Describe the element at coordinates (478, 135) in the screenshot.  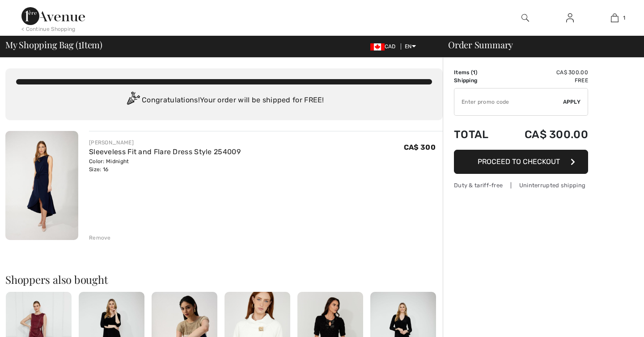
I see `td: Total` at that location.